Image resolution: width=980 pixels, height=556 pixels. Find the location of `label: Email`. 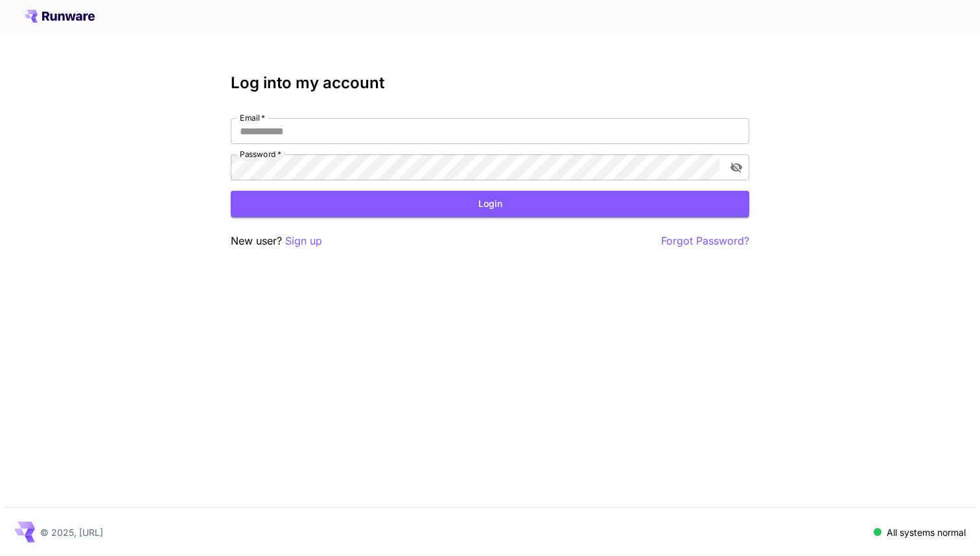

label: Email is located at coordinates (252, 117).